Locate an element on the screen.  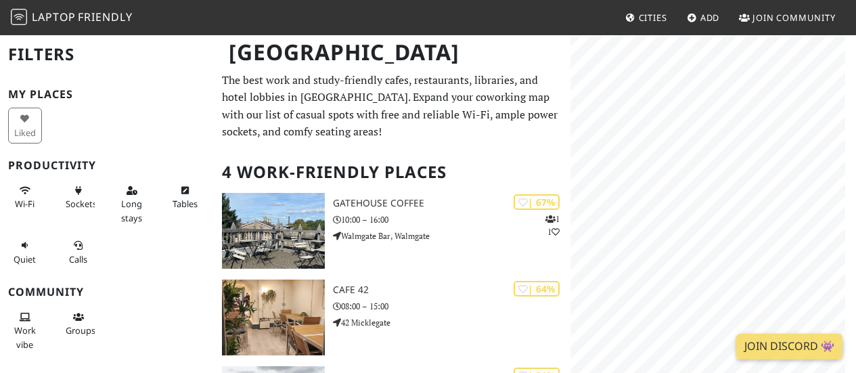
button: Quiet is located at coordinates (25, 252).